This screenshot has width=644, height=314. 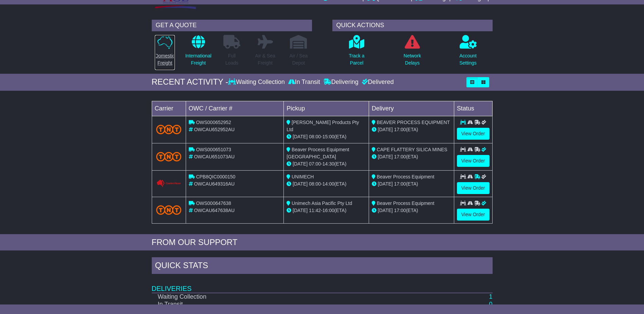 What do you see at coordinates (377, 82) in the screenshot?
I see `div: Delivered` at bounding box center [377, 82].